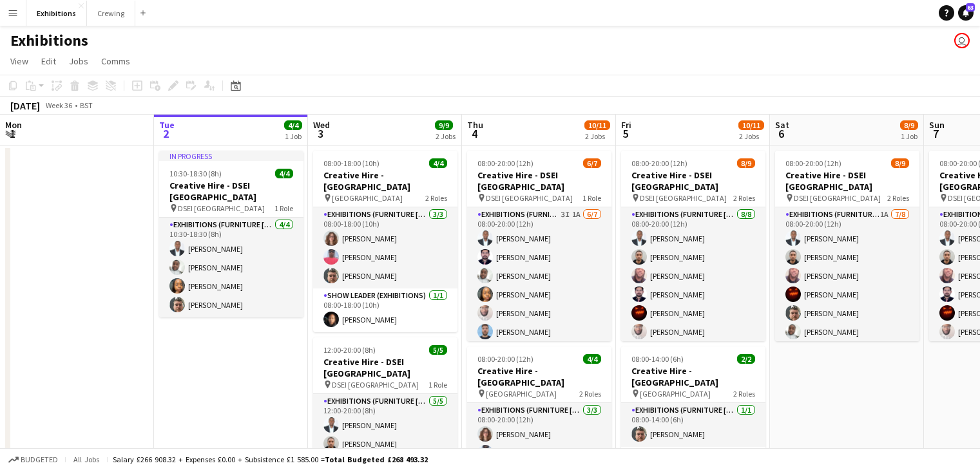 Image resolution: width=980 pixels, height=470 pixels. I want to click on a: Edit, so click(49, 62).